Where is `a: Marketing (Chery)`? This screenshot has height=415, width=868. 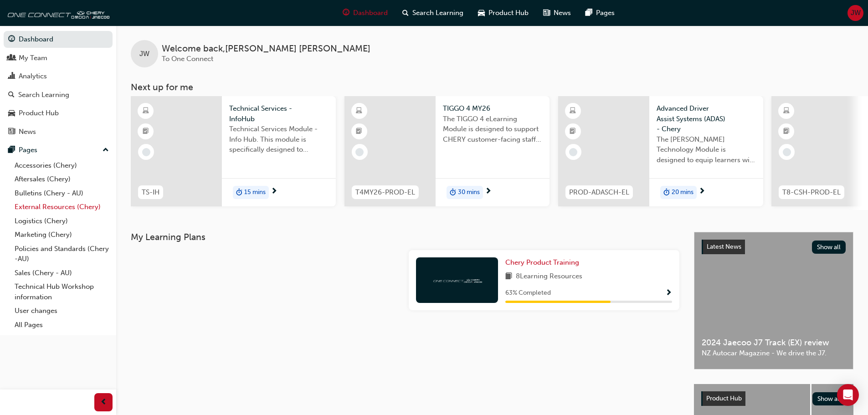
a: Marketing (Chery) is located at coordinates (62, 235).